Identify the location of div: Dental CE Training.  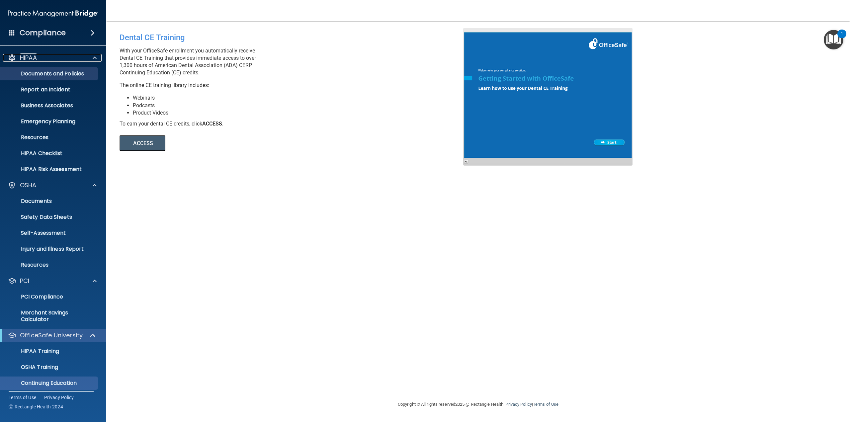
(294, 38).